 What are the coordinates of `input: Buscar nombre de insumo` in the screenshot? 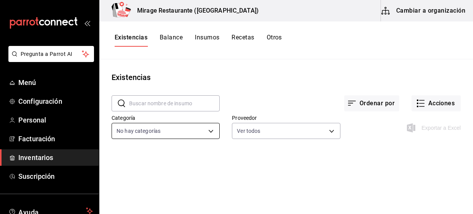 It's located at (174, 103).